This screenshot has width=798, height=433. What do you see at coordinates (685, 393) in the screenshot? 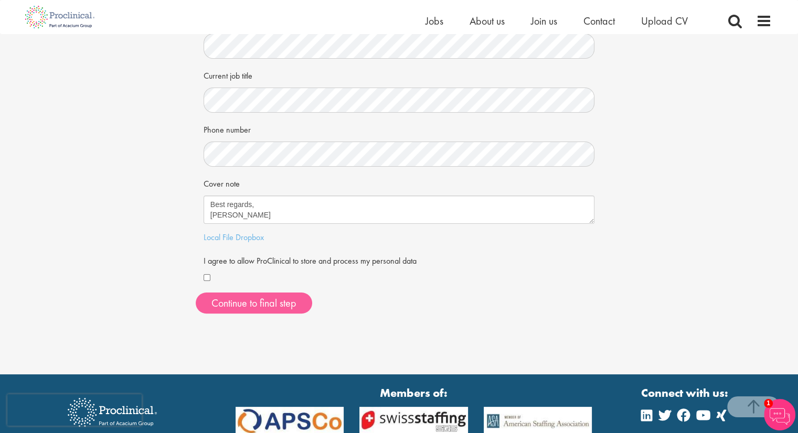
I see `strong: Connect with us:` at bounding box center [685, 393].